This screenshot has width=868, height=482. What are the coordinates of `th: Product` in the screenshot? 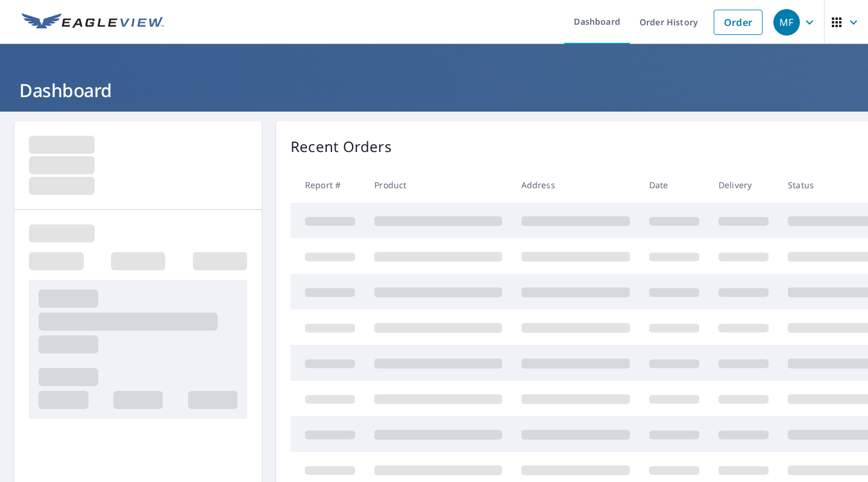 It's located at (438, 185).